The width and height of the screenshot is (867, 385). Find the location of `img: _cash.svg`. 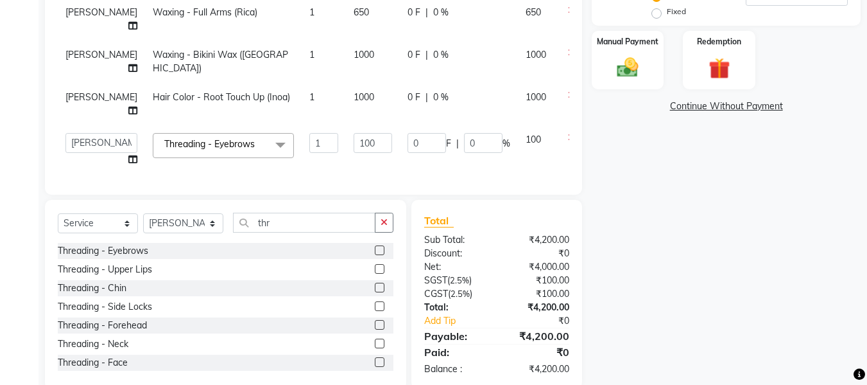

img: _cash.svg is located at coordinates (628, 67).